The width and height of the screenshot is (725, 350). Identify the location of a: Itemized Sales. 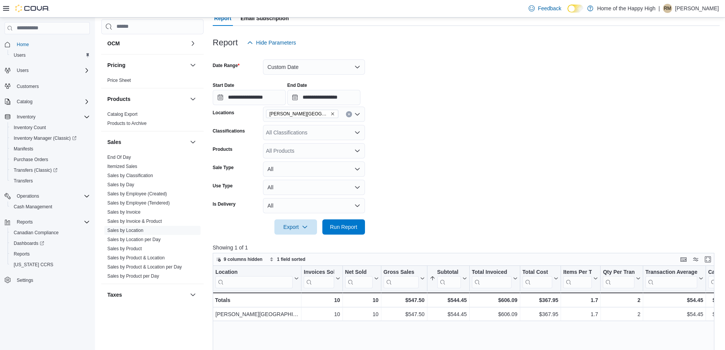
(122, 166).